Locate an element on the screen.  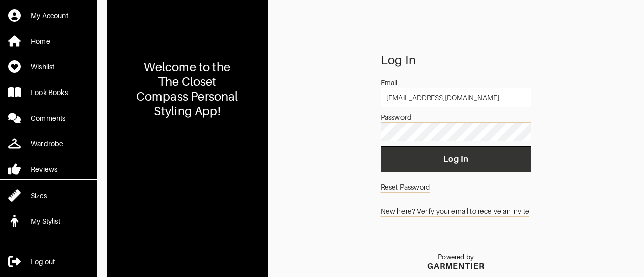
div: My Stylist is located at coordinates (45, 221).